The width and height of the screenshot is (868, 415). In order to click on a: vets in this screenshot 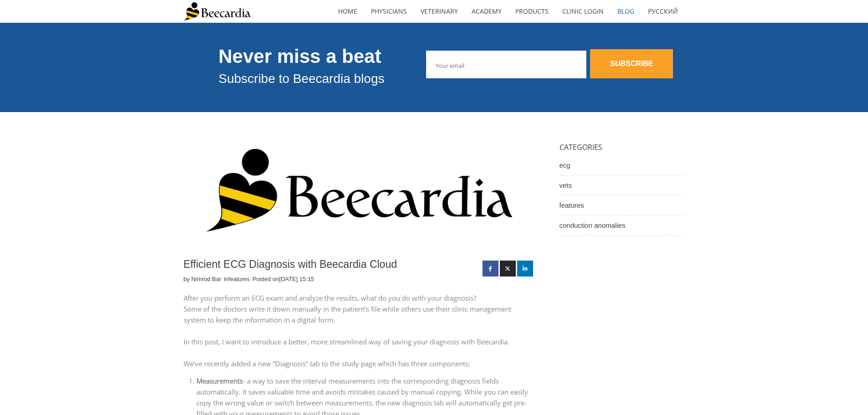, I will do `click(622, 185)`.